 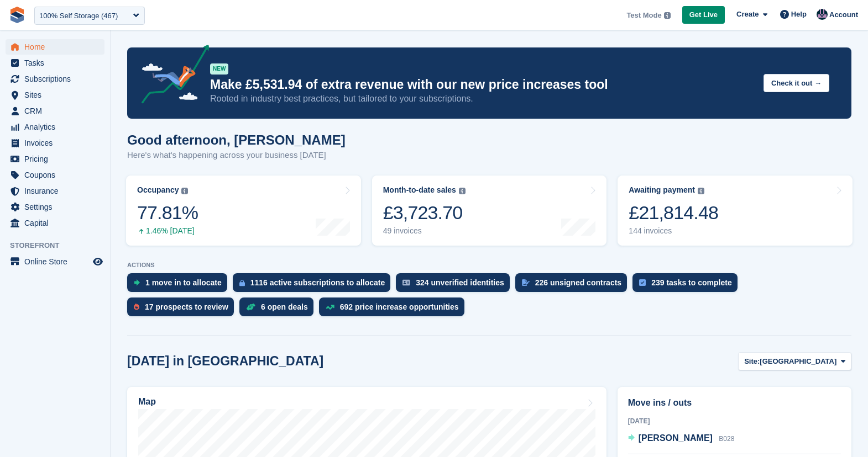 What do you see at coordinates (58, 207) in the screenshot?
I see `span: Settings` at bounding box center [58, 207].